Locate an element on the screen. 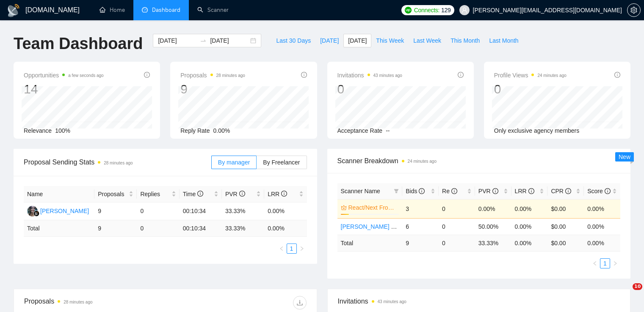 This screenshot has height=312, width=644. time: 43 minutes ago is located at coordinates (392, 301).